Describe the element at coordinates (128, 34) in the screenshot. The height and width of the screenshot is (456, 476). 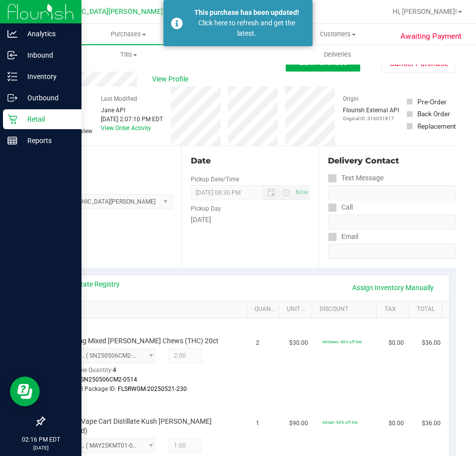
I see `a: Purchases` at that location.